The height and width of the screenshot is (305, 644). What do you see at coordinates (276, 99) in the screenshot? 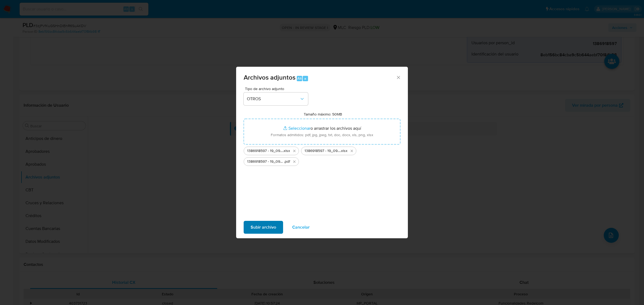
I see `button: OTROS` at bounding box center [276, 99].